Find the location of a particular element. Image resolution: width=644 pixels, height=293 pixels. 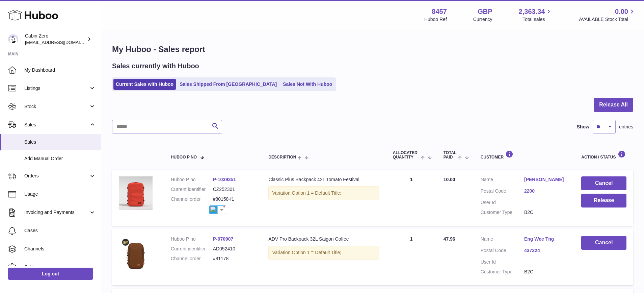

span: entries is located at coordinates (626, 127).